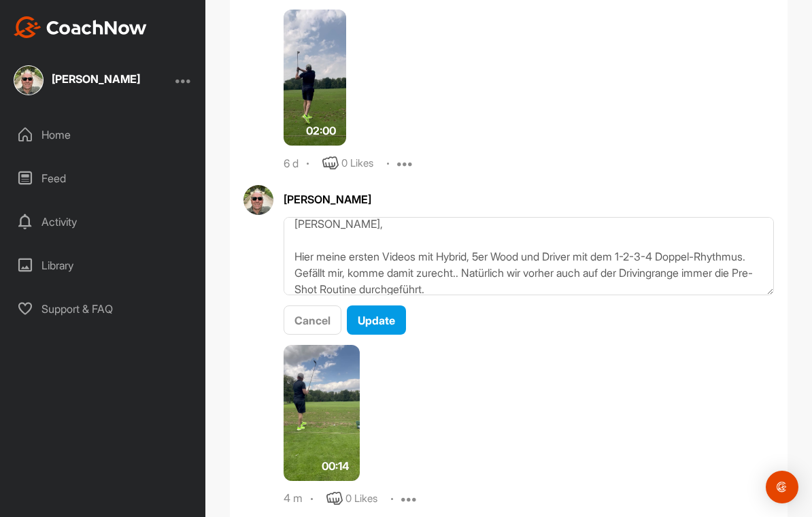  Describe the element at coordinates (29, 81) in the screenshot. I see `img: square_3e3e95fb19e0eb93f0e1a6ccdd155a0c.jpg` at that location.